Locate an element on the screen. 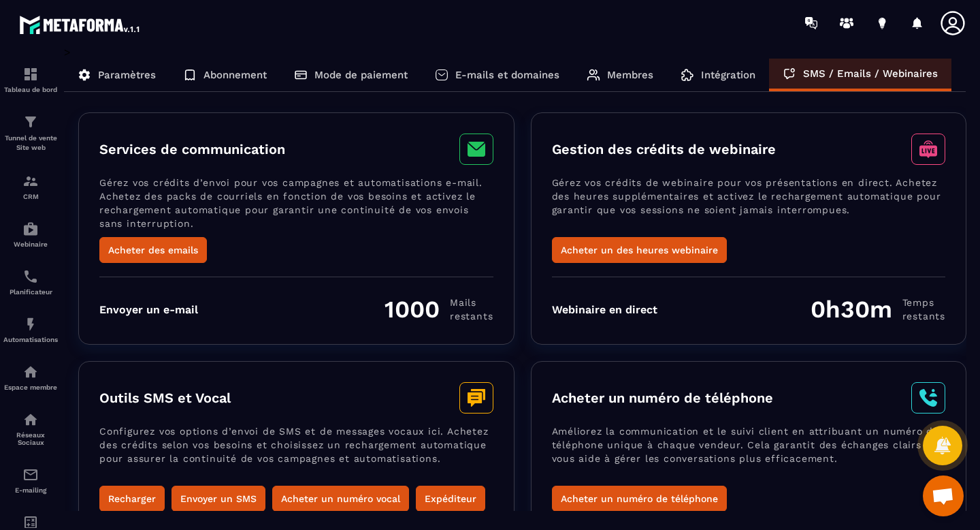  p: Paramètres is located at coordinates (127, 75).